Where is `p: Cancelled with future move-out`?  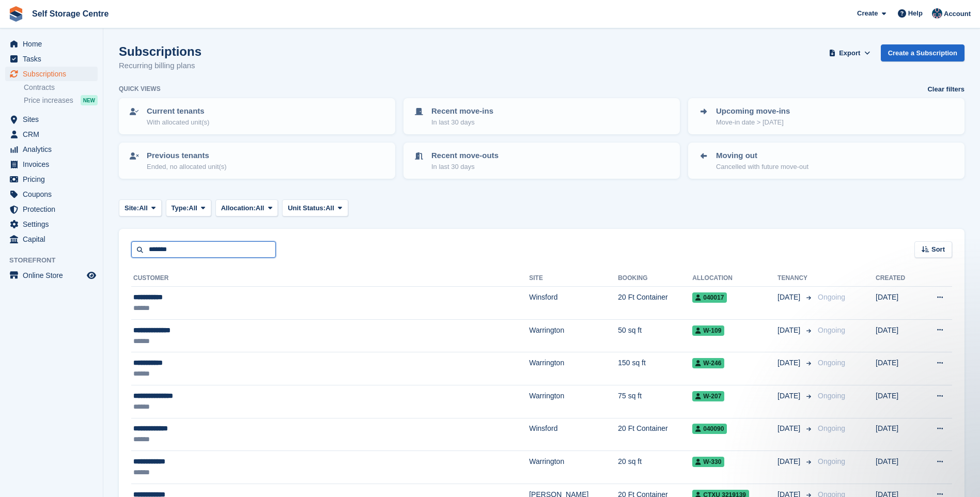
p: Cancelled with future move-out is located at coordinates (762, 167).